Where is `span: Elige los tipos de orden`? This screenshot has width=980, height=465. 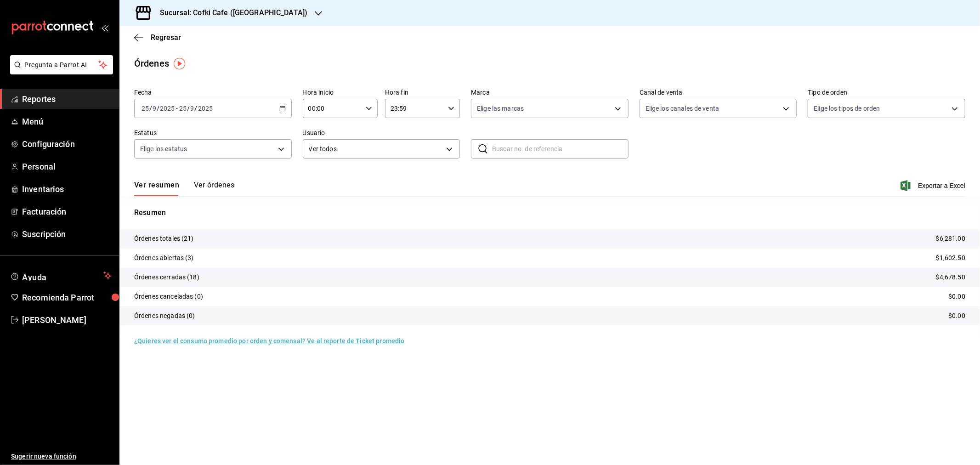 span: Elige los tipos de orden is located at coordinates (846, 108).